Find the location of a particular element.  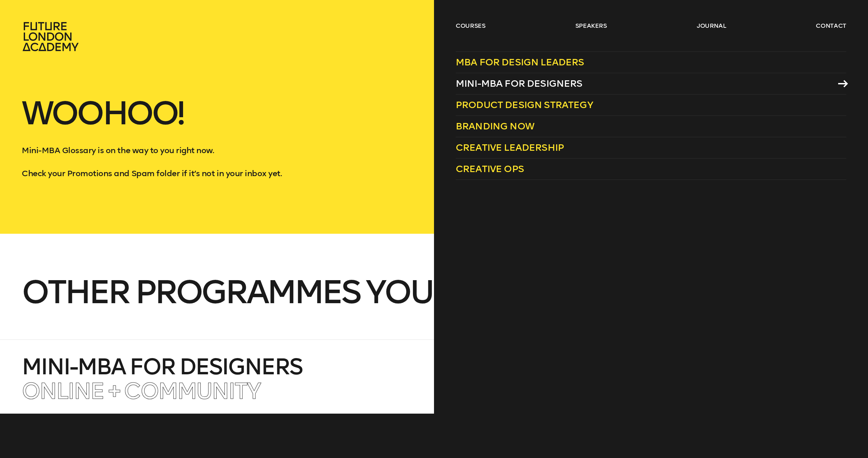

span: MBA for Design Leaders is located at coordinates (520, 62).